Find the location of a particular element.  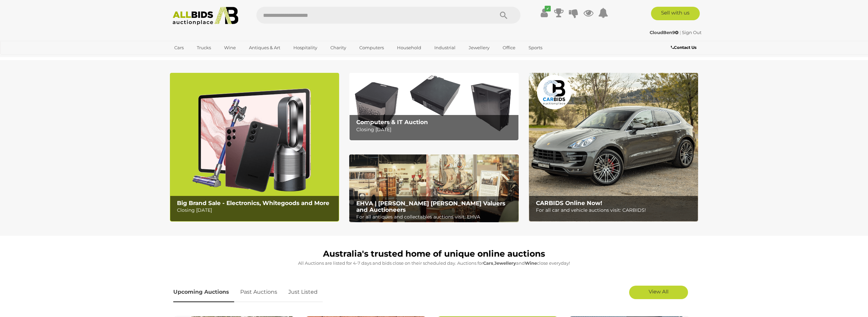

a: Household is located at coordinates (409, 48).